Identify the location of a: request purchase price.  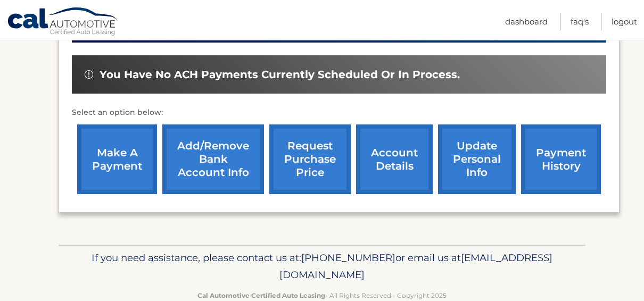
(310, 159).